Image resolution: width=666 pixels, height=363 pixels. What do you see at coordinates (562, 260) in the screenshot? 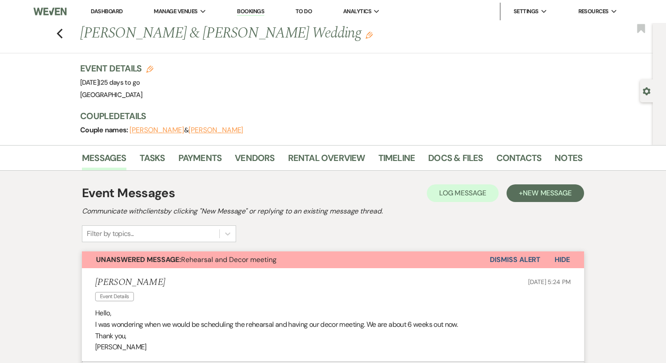
I see `button: Hide` at bounding box center [562, 260].